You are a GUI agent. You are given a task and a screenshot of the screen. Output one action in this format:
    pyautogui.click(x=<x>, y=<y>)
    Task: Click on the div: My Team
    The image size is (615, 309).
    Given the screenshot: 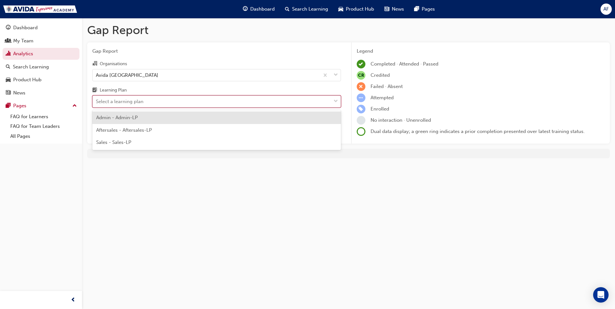 What is the action you would take?
    pyautogui.click(x=23, y=41)
    